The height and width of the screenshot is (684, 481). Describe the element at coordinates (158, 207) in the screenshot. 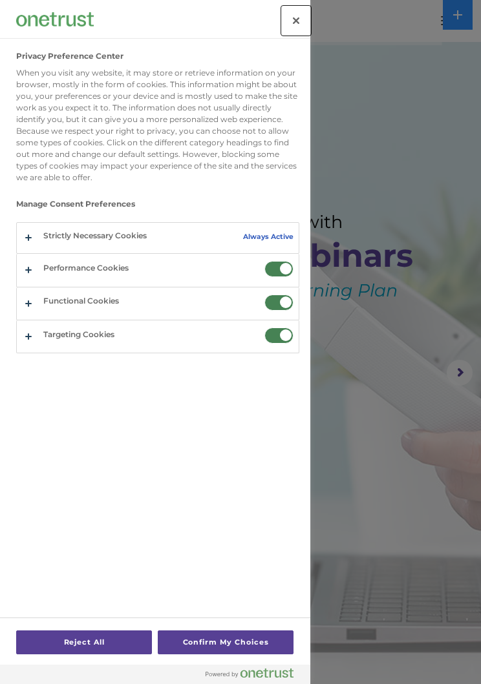

I see `h3: Manage Consent Preferences` at that location.